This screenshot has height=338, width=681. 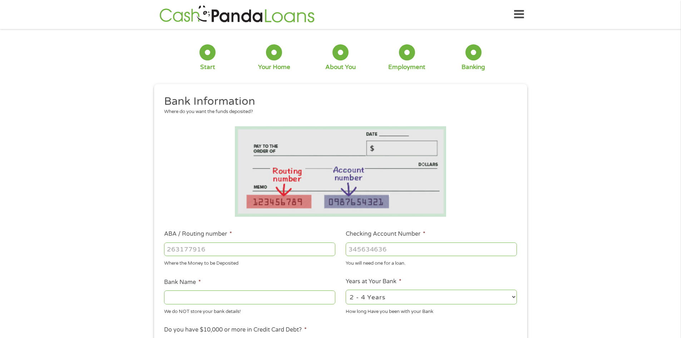 I want to click on div: Where do you want the funds deposited?, so click(x=338, y=112).